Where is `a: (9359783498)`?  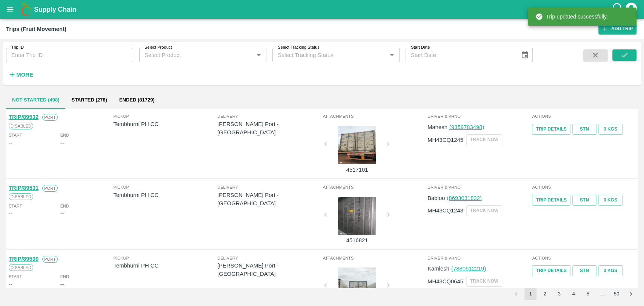
a: (9359783498) is located at coordinates (467, 127).